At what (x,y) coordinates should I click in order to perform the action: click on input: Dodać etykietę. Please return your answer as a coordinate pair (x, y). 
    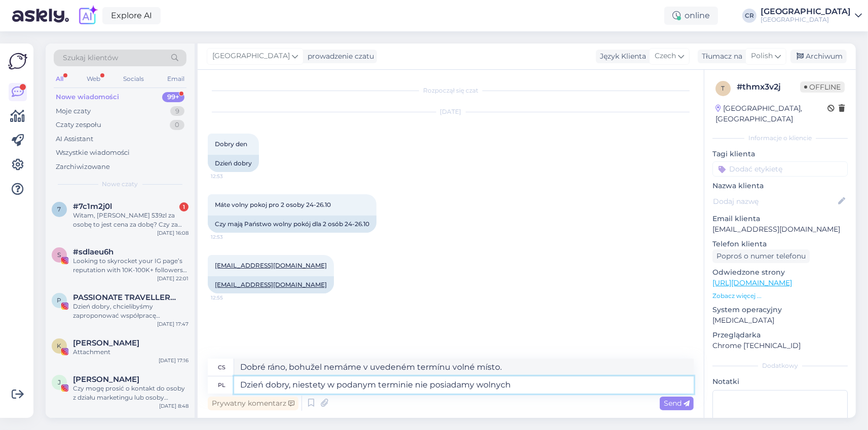
    Looking at the image, I should click on (780, 169).